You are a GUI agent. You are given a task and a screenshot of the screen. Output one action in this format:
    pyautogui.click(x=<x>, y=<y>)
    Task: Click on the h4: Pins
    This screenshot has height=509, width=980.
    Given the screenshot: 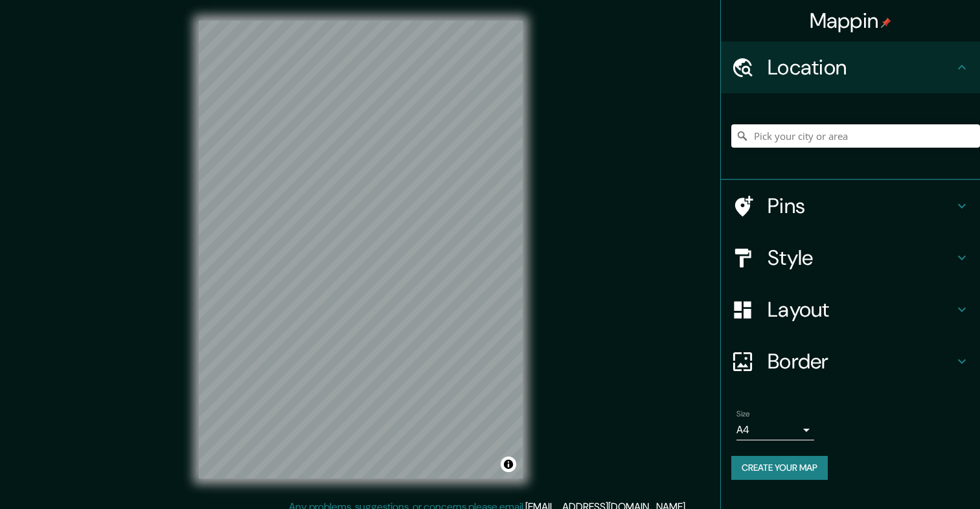 What is the action you would take?
    pyautogui.click(x=861, y=206)
    